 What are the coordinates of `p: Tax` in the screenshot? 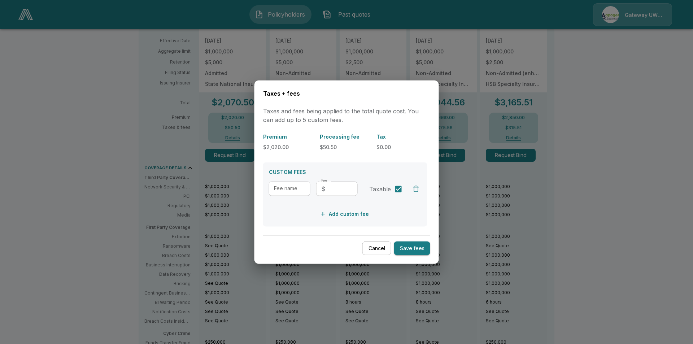 It's located at (402, 136).